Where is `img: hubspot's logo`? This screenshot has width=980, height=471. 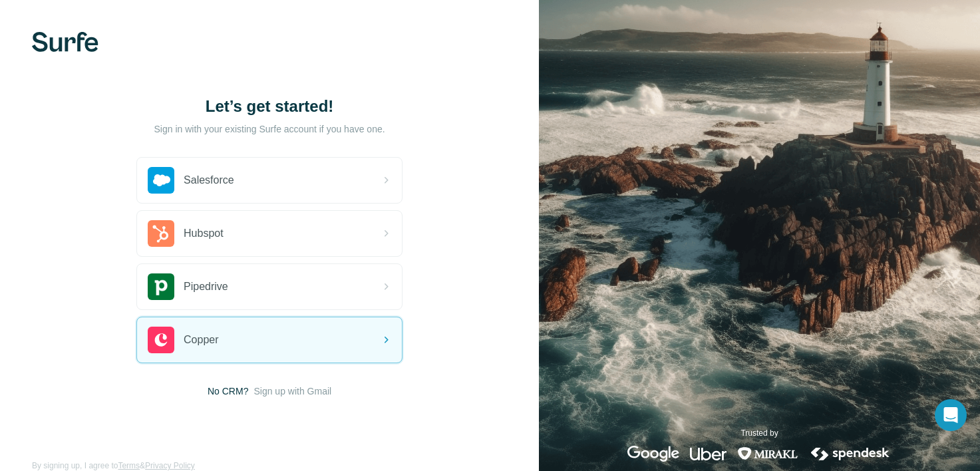
img: hubspot's logo is located at coordinates (161, 234).